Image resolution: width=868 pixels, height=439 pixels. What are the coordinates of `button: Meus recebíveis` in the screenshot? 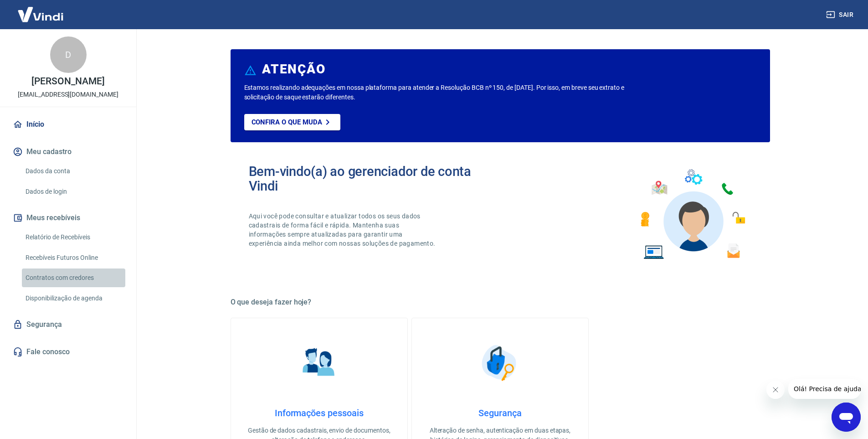 It's located at (68, 218).